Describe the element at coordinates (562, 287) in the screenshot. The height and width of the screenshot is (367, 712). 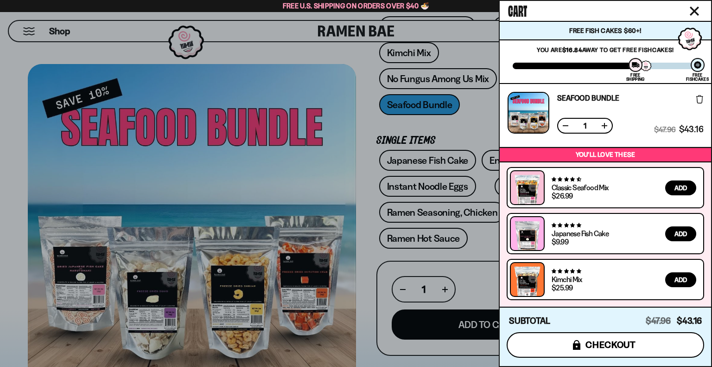
I see `div: $25.99` at that location.